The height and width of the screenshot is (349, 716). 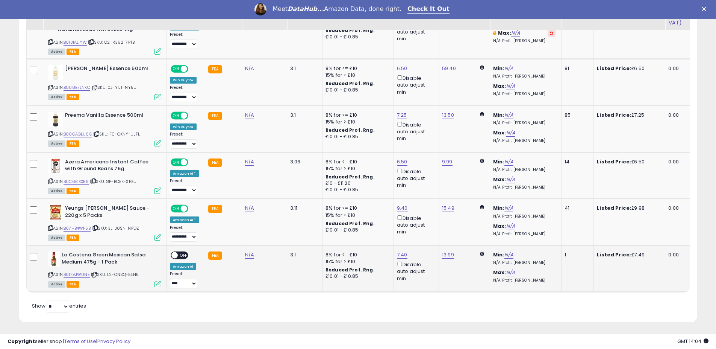 What do you see at coordinates (402, 115) in the screenshot?
I see `a: 7.25` at bounding box center [402, 115].